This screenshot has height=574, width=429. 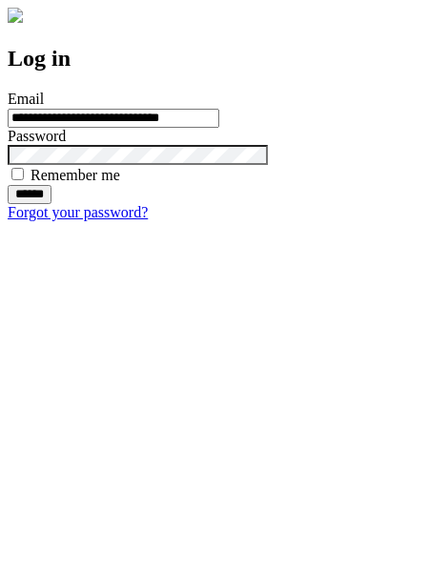 I want to click on a: Forgot your password?, so click(x=77, y=212).